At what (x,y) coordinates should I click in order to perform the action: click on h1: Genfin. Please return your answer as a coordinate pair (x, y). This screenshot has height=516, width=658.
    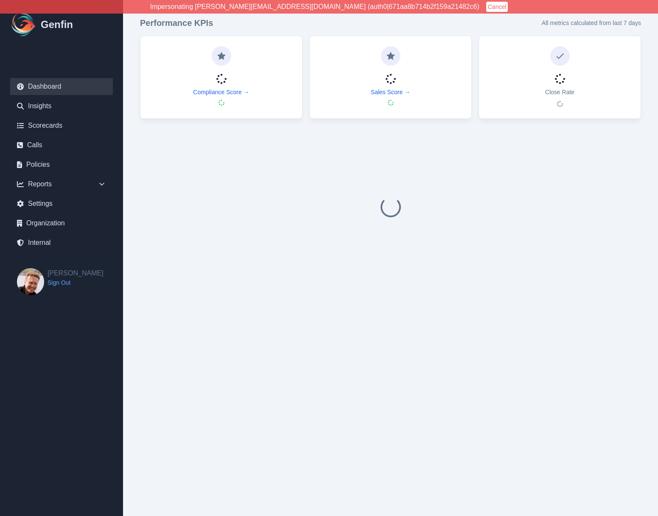
    Looking at the image, I should click on (57, 25).